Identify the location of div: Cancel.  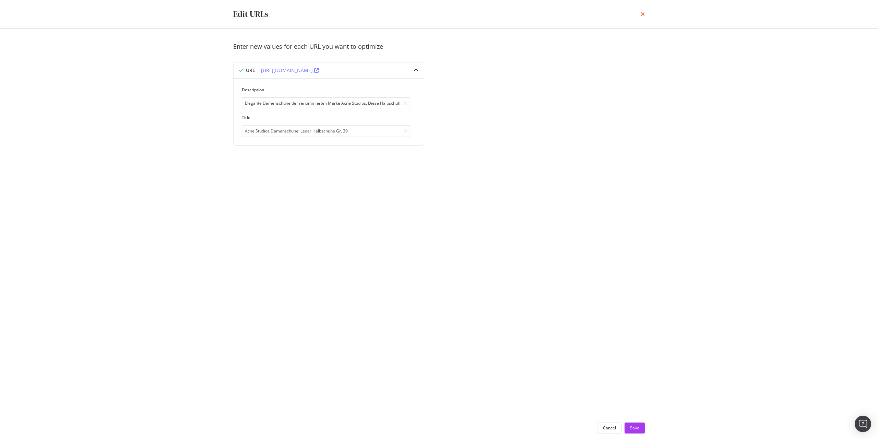
(610, 428).